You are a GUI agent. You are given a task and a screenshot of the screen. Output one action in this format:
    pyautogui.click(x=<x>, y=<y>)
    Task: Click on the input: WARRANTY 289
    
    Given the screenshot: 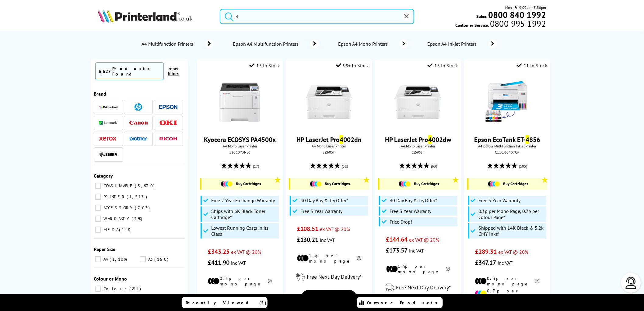 What is the action you would take?
    pyautogui.click(x=98, y=219)
    